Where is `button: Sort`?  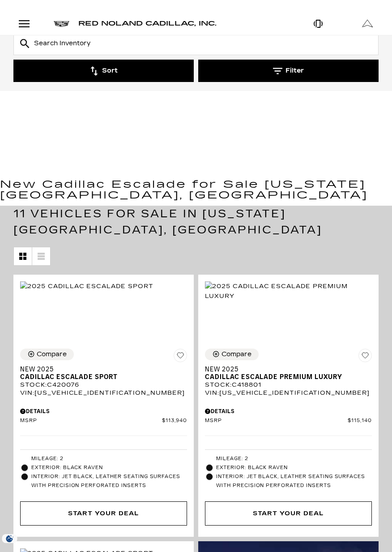
button: Sort is located at coordinates (104, 71).